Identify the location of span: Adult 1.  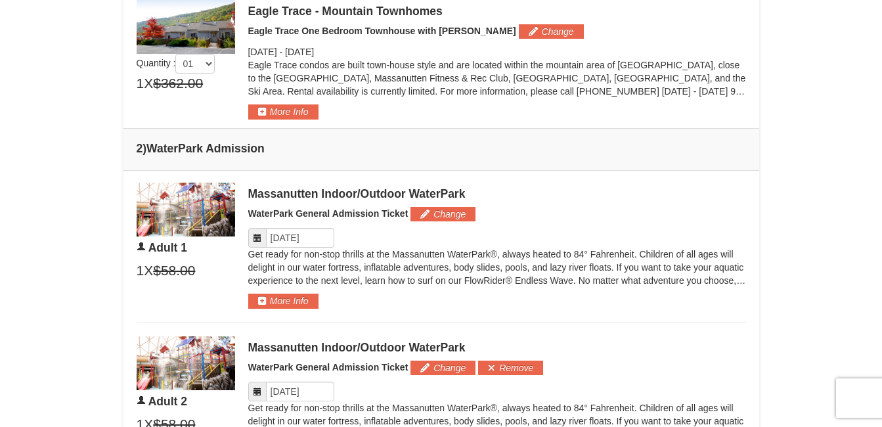
(167, 248).